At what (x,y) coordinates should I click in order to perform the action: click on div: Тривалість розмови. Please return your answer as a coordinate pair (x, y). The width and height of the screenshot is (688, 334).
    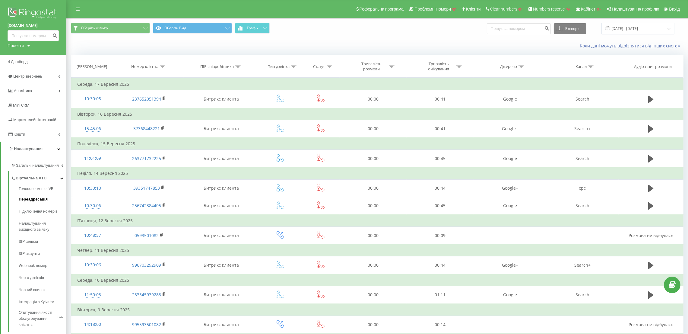
    Looking at the image, I should click on (371, 66).